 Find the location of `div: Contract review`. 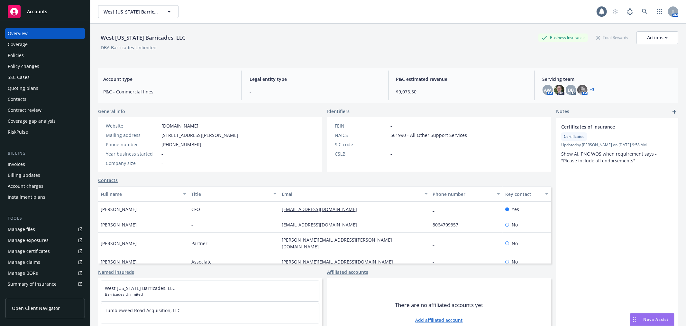

div: Contract review is located at coordinates (24, 110).